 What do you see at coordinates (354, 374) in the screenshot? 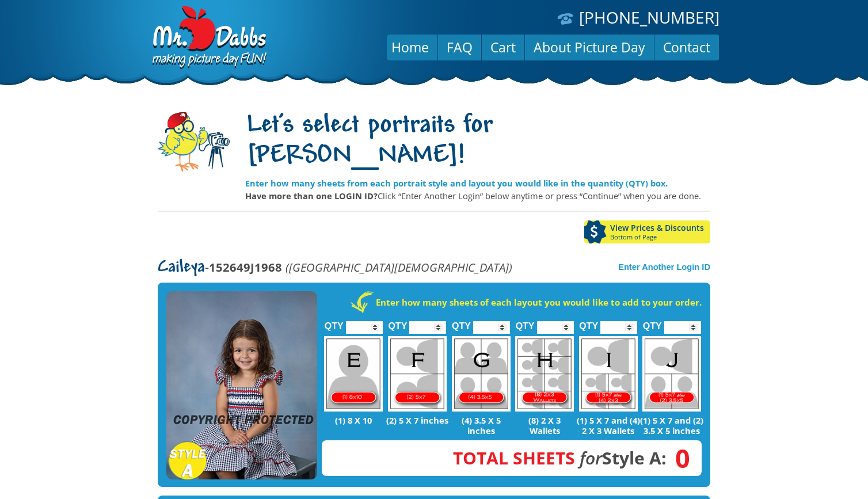
I see `img: E` at bounding box center [354, 374].